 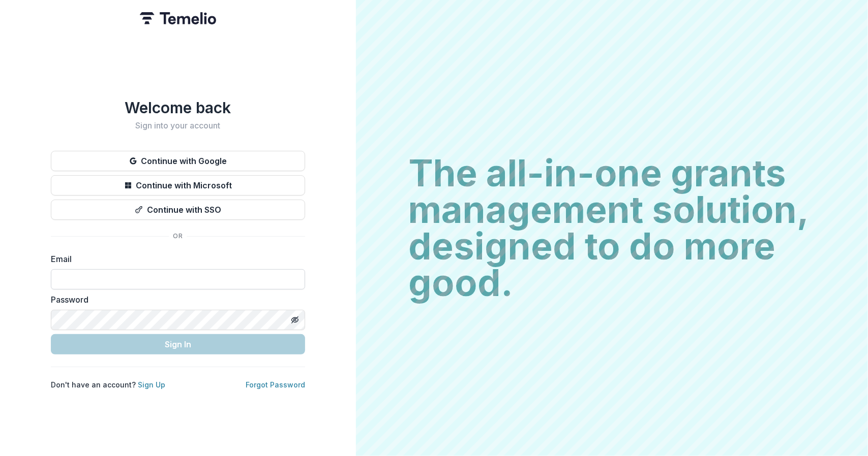 What do you see at coordinates (178, 185) in the screenshot?
I see `button: Continue with Microsoft` at bounding box center [178, 185].